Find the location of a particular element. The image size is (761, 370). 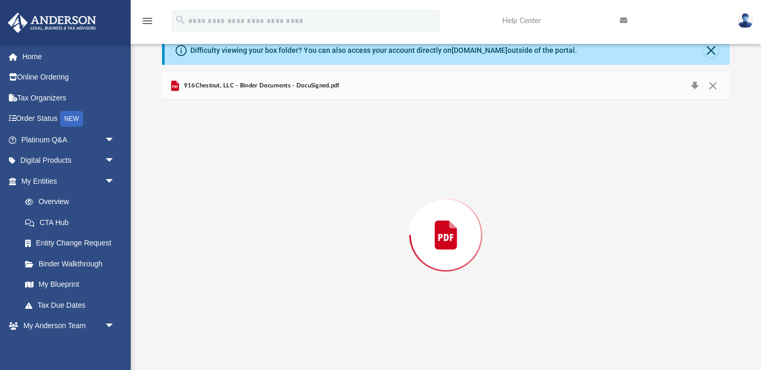

a: Entity Change Request is located at coordinates (73, 243).